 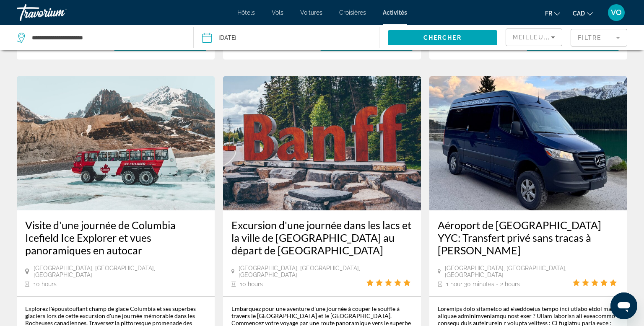 I want to click on button: Change language, so click(x=553, y=13).